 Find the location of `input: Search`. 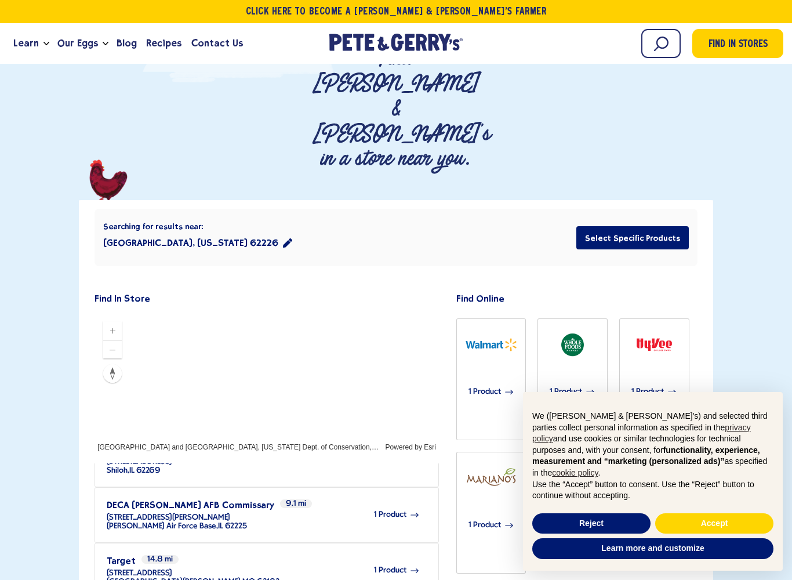

input: Search is located at coordinates (661, 43).